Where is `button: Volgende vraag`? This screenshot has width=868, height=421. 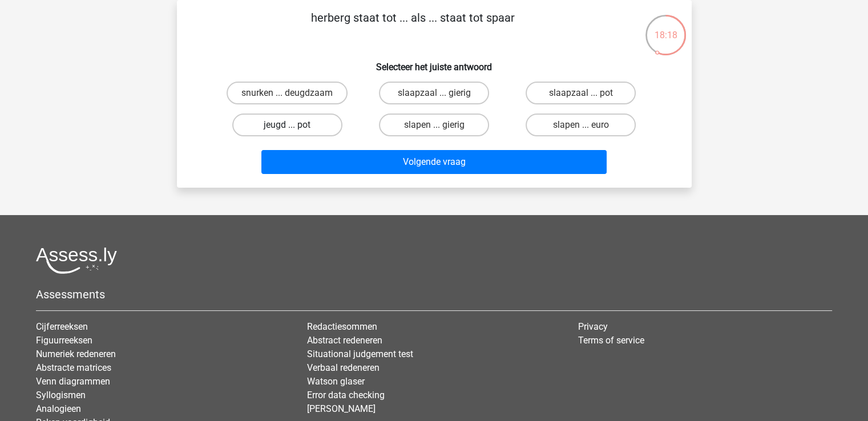
button: Volgende vraag is located at coordinates (434, 162).